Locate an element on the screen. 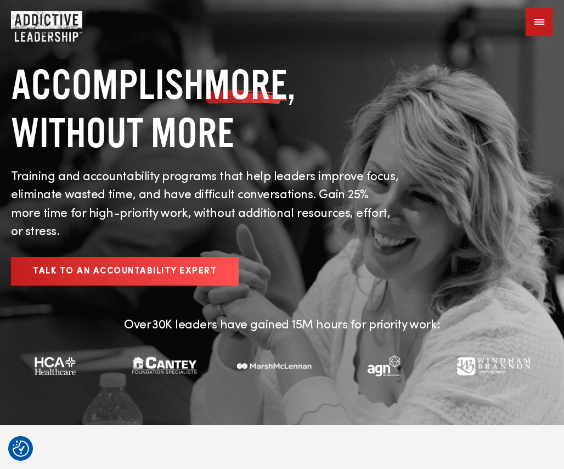  span: Talk to an Accountability Expert is located at coordinates (125, 271).